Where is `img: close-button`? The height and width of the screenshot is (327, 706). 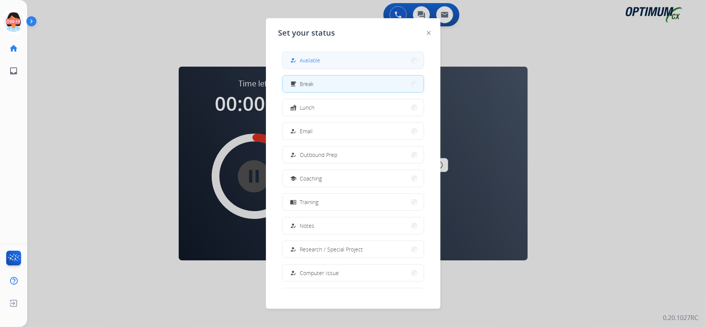
img: close-button is located at coordinates (429, 33).